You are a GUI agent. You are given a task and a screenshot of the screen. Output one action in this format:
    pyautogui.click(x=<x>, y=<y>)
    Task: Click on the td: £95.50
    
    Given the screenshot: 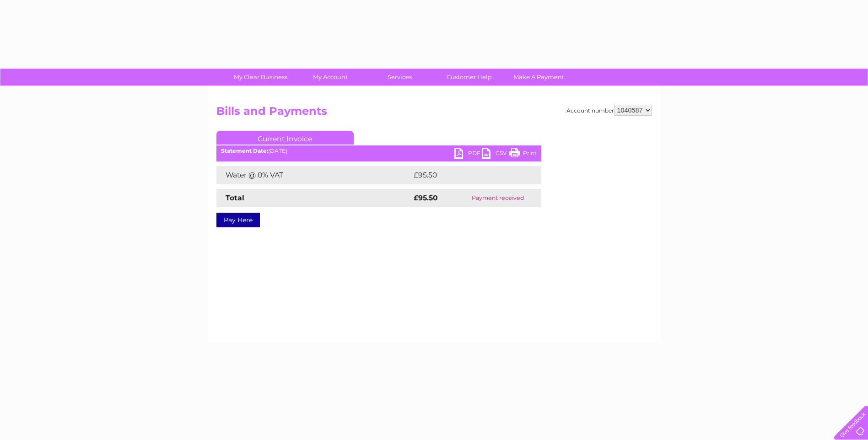 What is the action you would take?
    pyautogui.click(x=468, y=175)
    